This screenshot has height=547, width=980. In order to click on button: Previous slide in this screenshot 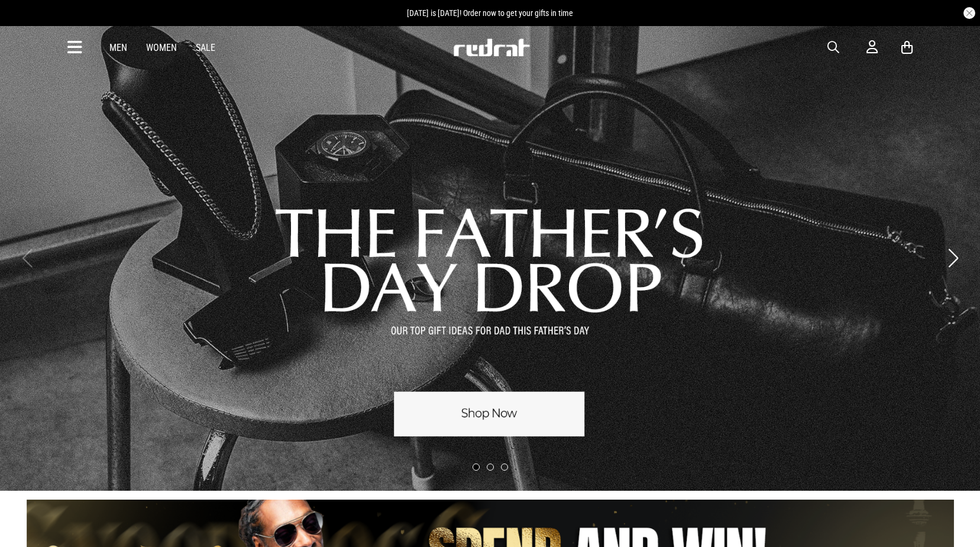, I will do `click(27, 258)`.